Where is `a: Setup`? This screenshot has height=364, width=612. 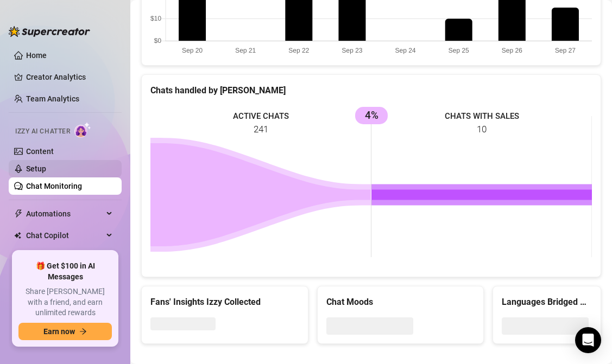 a: Setup is located at coordinates (36, 169).